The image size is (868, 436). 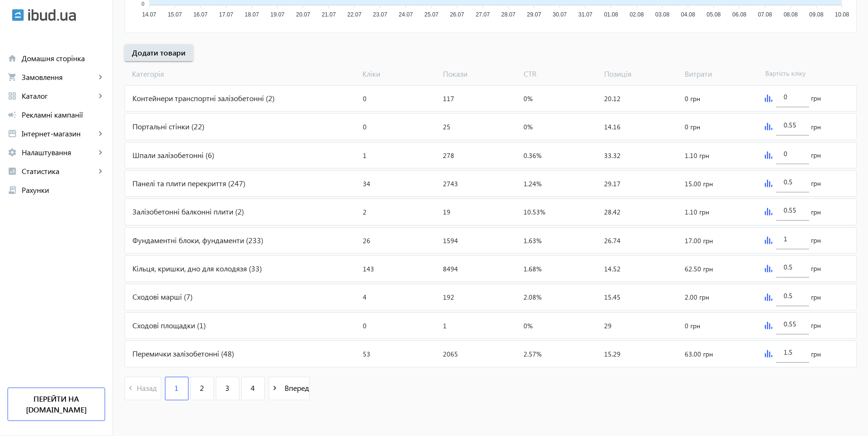 I want to click on mat-icon: grid_view, so click(x=12, y=96).